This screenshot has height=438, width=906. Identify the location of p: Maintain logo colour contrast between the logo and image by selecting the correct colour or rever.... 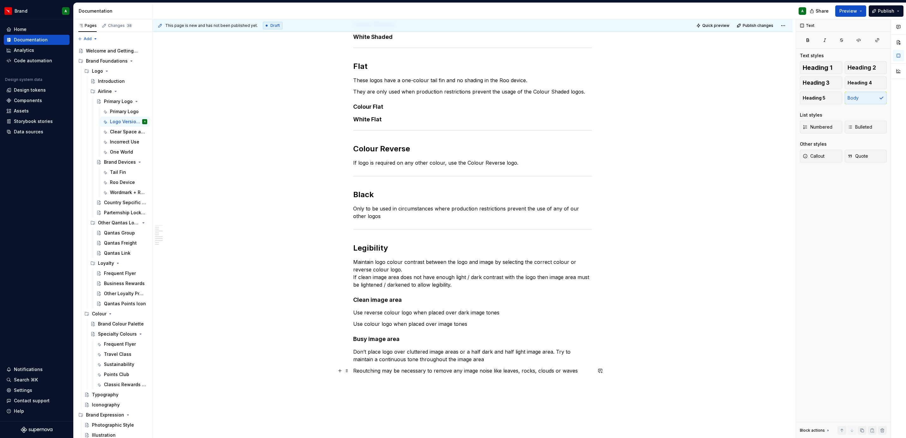
(473, 273).